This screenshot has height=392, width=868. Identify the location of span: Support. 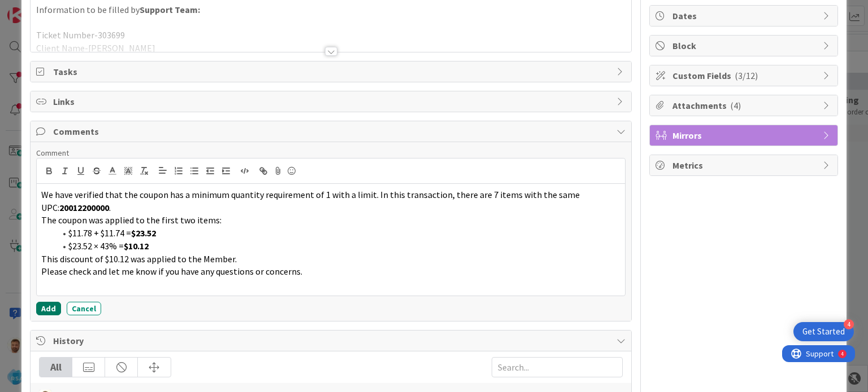
(37, 8).